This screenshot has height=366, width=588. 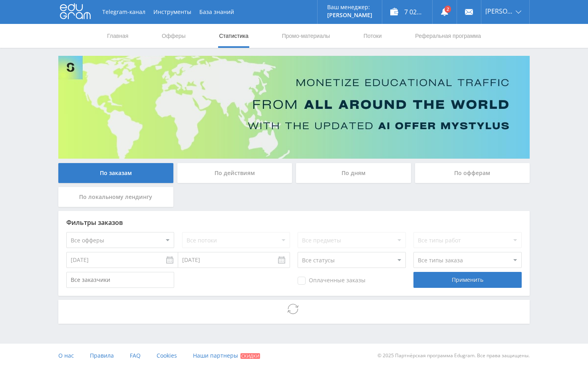 I want to click on div: По дням, so click(x=354, y=173).